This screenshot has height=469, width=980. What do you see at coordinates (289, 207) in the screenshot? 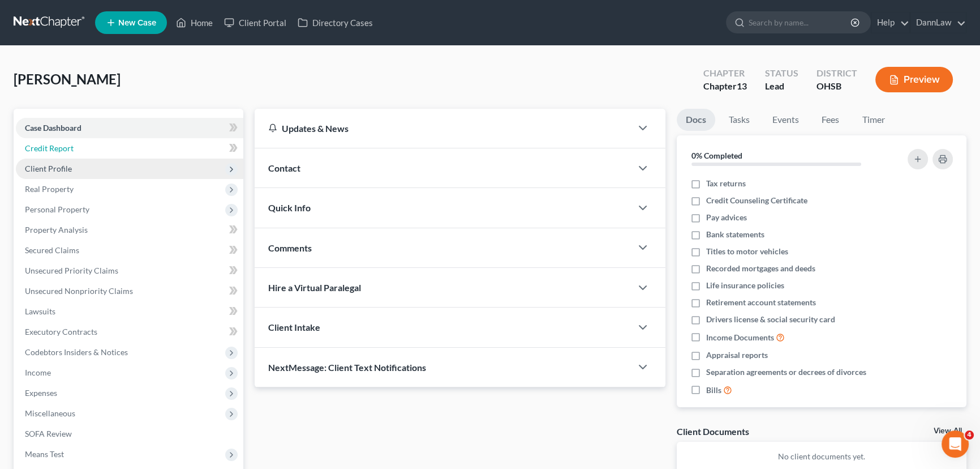
I see `span: Quick Info` at bounding box center [289, 207].